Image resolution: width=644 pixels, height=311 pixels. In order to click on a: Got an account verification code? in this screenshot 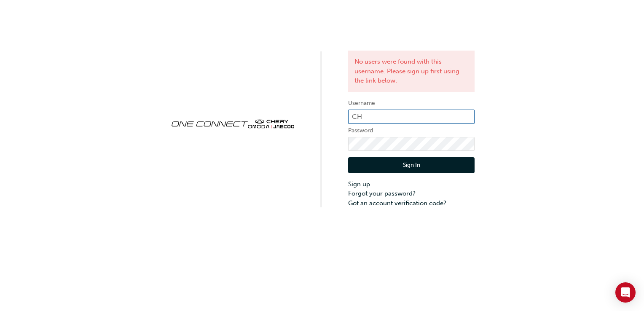, I will do `click(411, 203)`.